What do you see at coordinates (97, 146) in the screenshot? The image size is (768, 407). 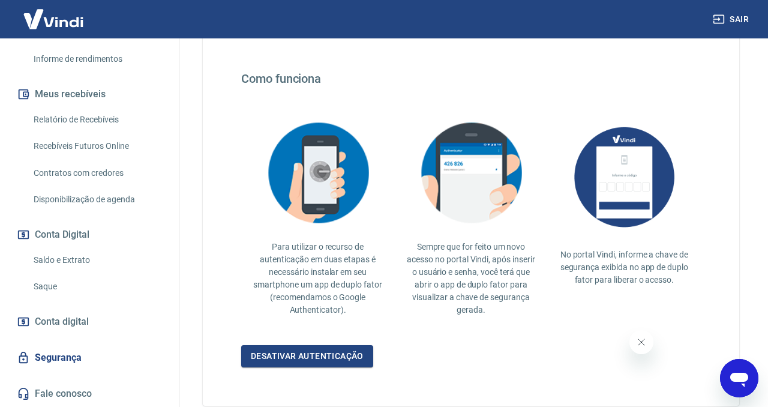 I see `a: Recebíveis Futuros Online` at bounding box center [97, 146].